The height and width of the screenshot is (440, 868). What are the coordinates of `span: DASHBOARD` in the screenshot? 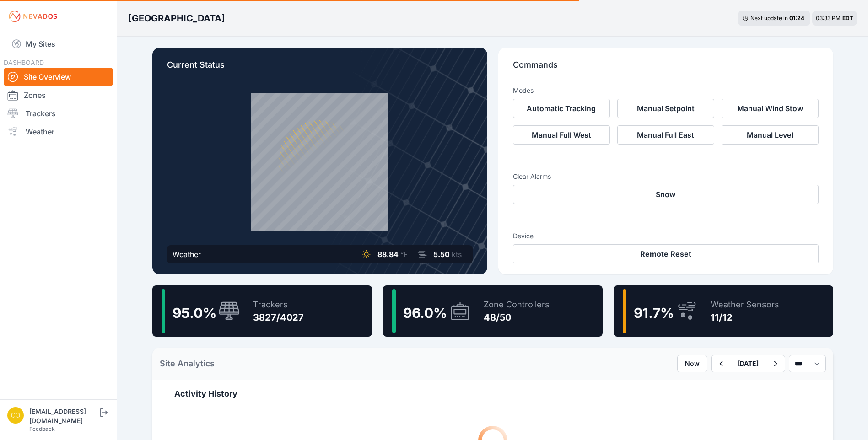 It's located at (24, 62).